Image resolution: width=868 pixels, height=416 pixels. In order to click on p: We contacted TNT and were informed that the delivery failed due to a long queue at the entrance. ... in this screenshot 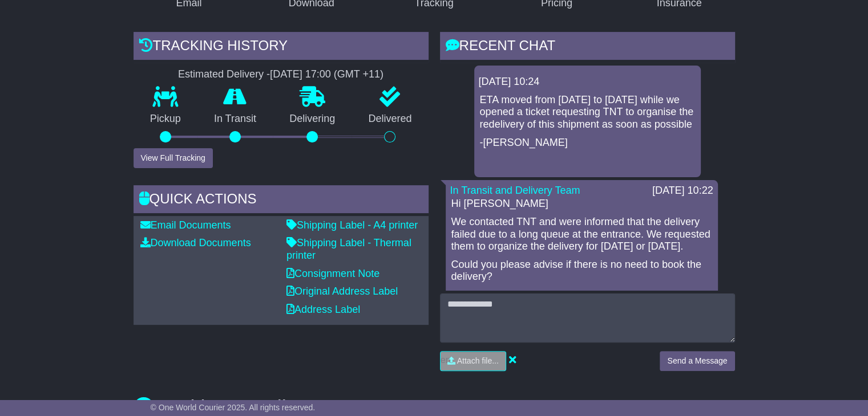, I will do `click(581, 235)`.